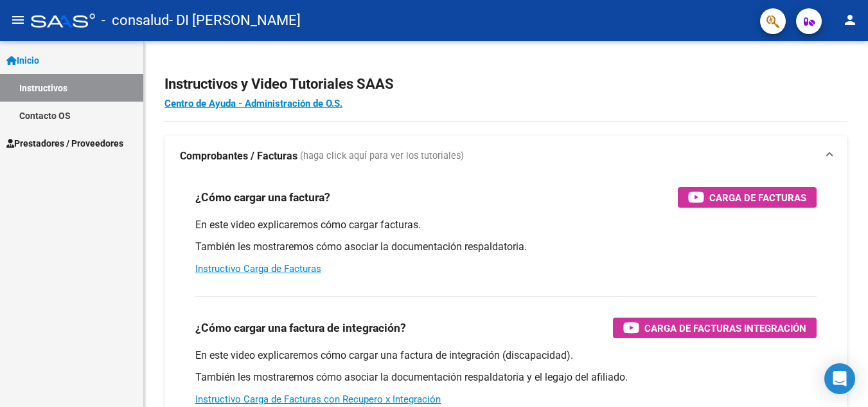  Describe the element at coordinates (135, 21) in the screenshot. I see `span: - consalud` at that location.